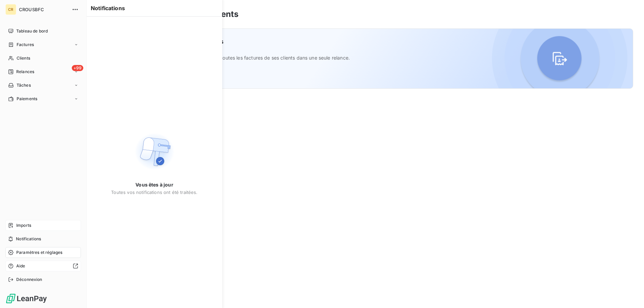  Describe the element at coordinates (28, 239) in the screenshot. I see `span: Notifications` at that location.